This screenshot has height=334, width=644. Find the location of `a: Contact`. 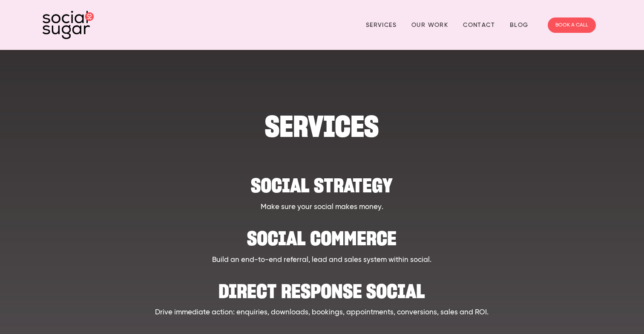

a: Contact is located at coordinates (479, 25).